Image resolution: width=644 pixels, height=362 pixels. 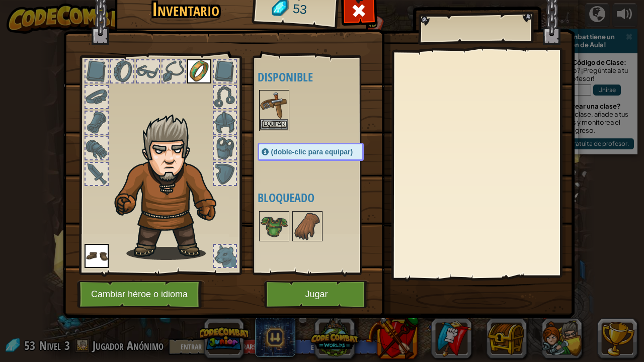 What do you see at coordinates (274, 124) in the screenshot?
I see `button: Equipar` at bounding box center [274, 124].